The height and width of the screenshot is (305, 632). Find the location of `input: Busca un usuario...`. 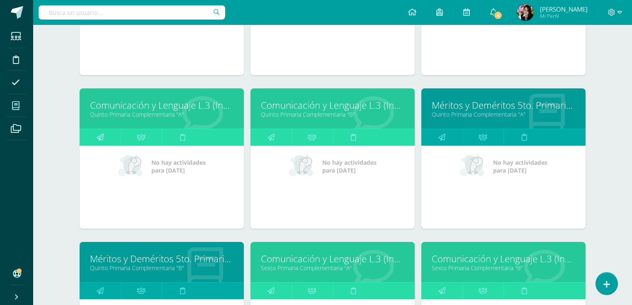

input: Busca un usuario... is located at coordinates (132, 12).